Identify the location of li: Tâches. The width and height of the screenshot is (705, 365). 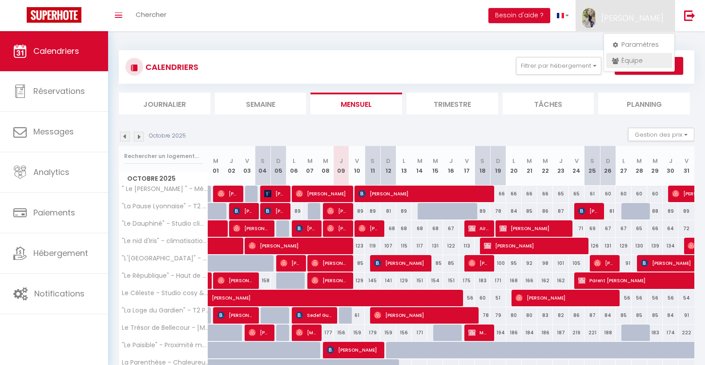
(548, 103).